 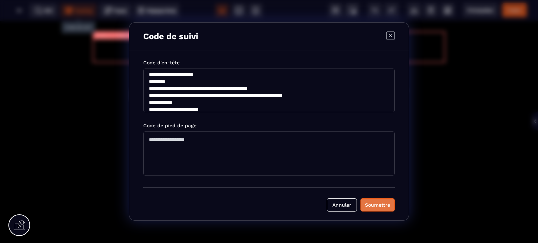 What do you see at coordinates (161, 63) in the screenshot?
I see `label: Code d'en-tête` at bounding box center [161, 63].